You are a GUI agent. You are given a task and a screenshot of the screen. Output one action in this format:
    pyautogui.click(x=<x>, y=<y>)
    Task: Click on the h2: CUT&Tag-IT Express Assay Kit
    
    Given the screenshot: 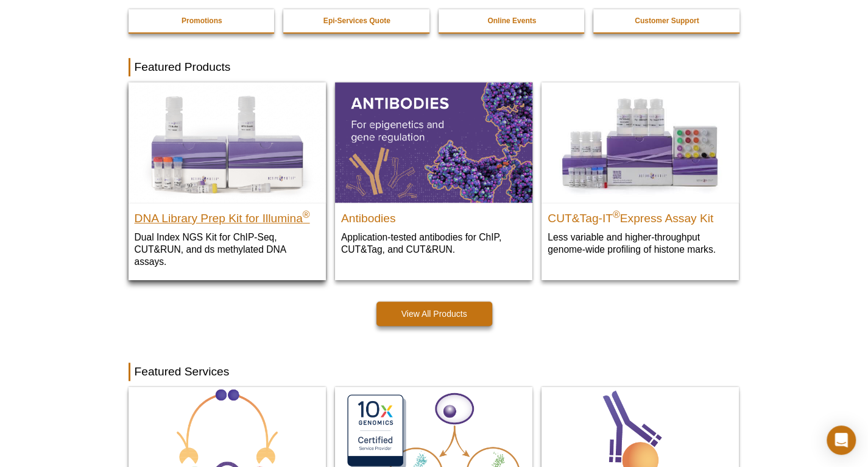 What is the action you would take?
    pyautogui.click(x=640, y=215)
    